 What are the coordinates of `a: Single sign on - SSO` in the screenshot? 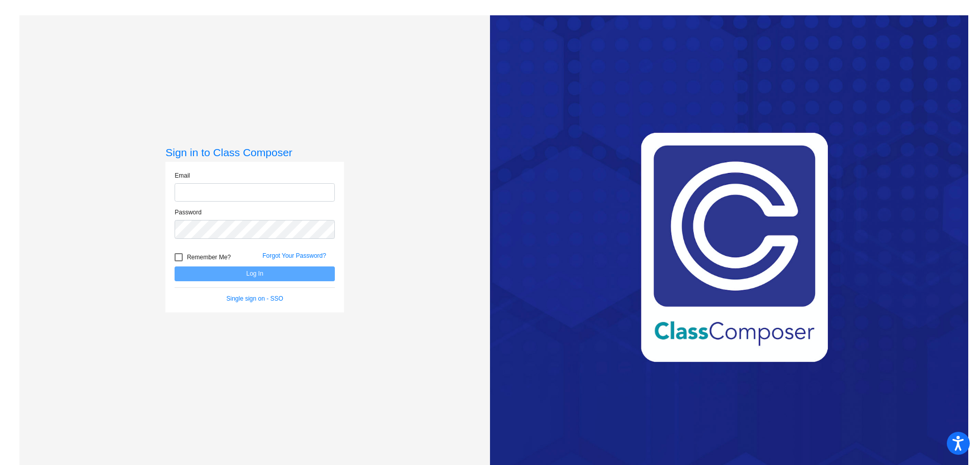 It's located at (254, 299).